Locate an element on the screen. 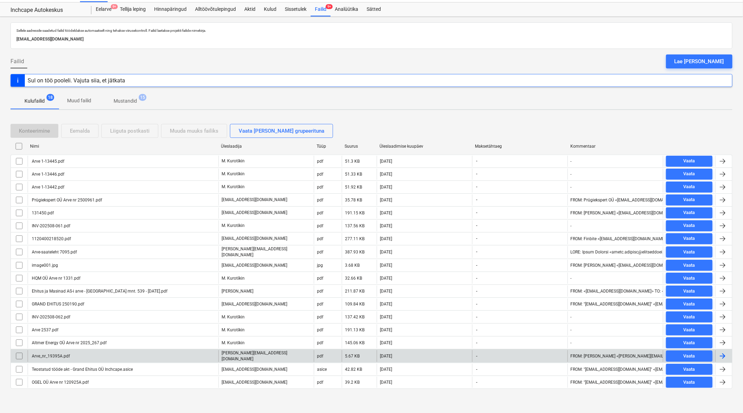 Image resolution: width=743 pixels, height=413 pixels. span: 15 is located at coordinates (142, 97).